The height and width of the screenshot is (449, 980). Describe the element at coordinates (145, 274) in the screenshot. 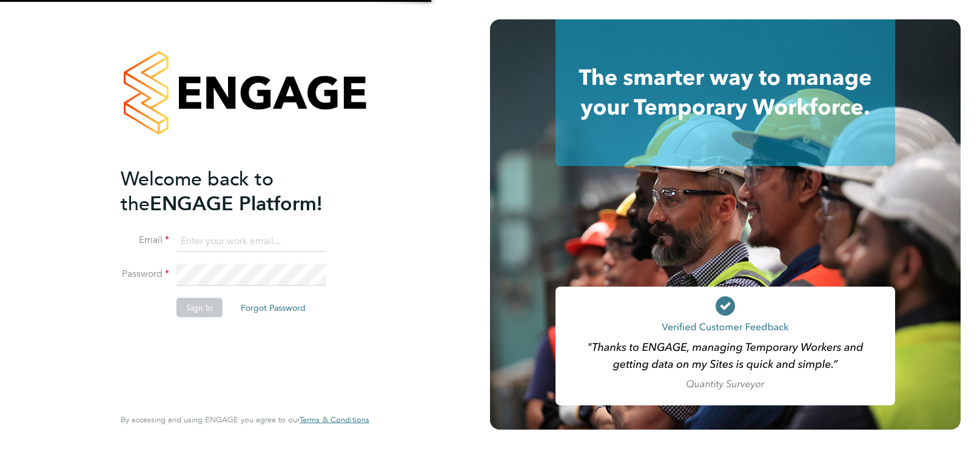

I see `label: Password` at that location.